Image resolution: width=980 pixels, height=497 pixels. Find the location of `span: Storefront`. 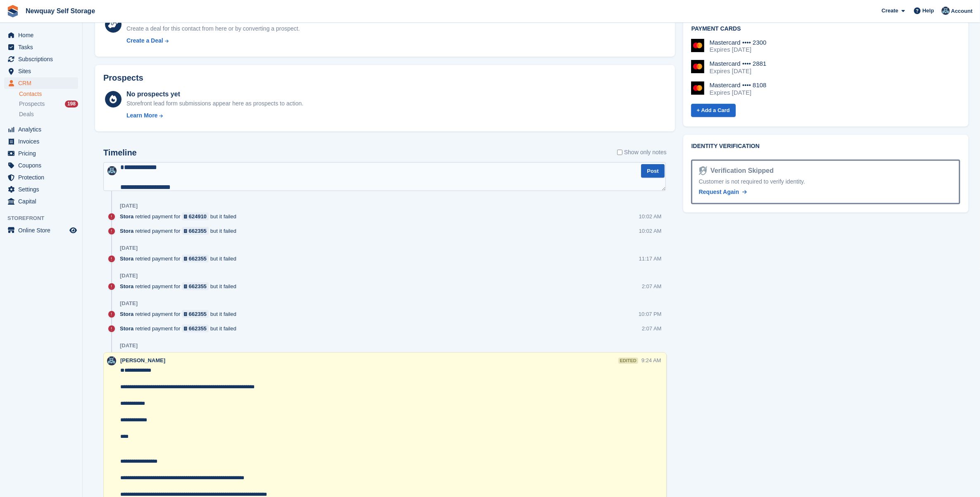

span: Storefront is located at coordinates (45, 219).